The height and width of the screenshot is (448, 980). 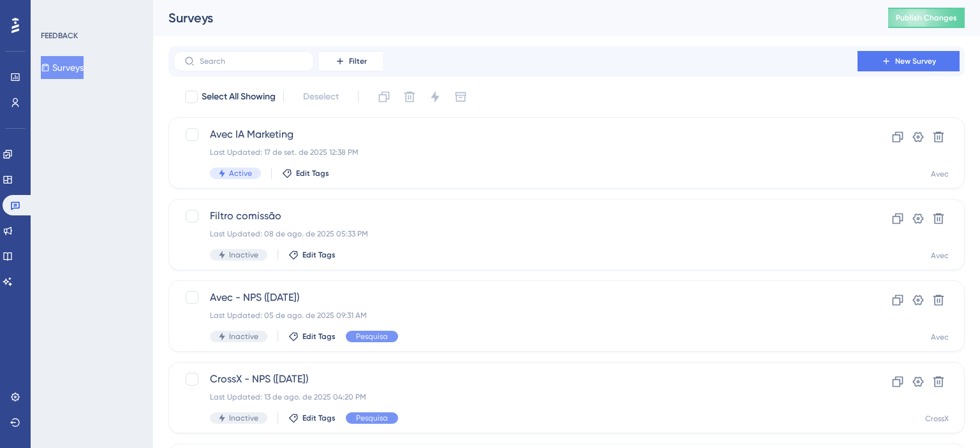 What do you see at coordinates (512, 17) in the screenshot?
I see `div: Surveys` at bounding box center [512, 17].